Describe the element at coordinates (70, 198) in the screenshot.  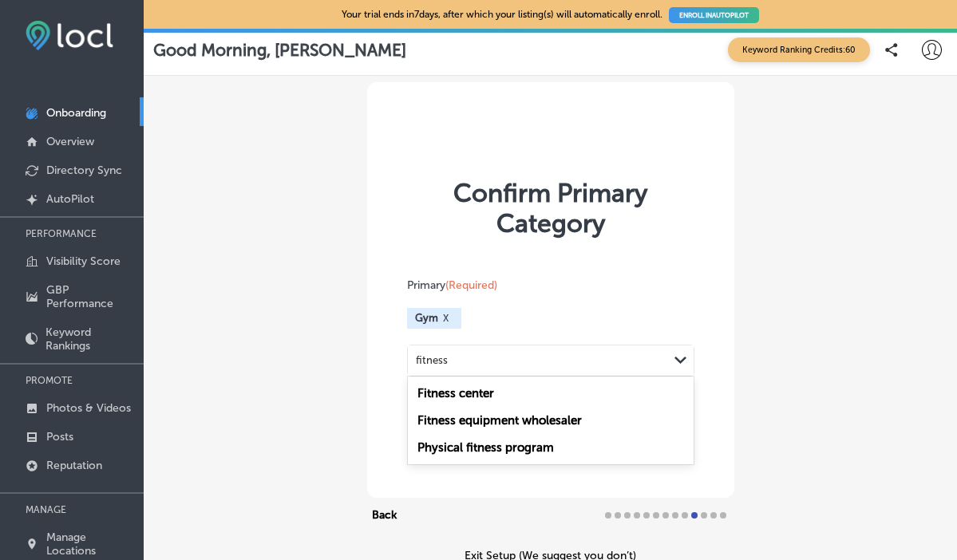
I see `p: AutoPilot` at that location.